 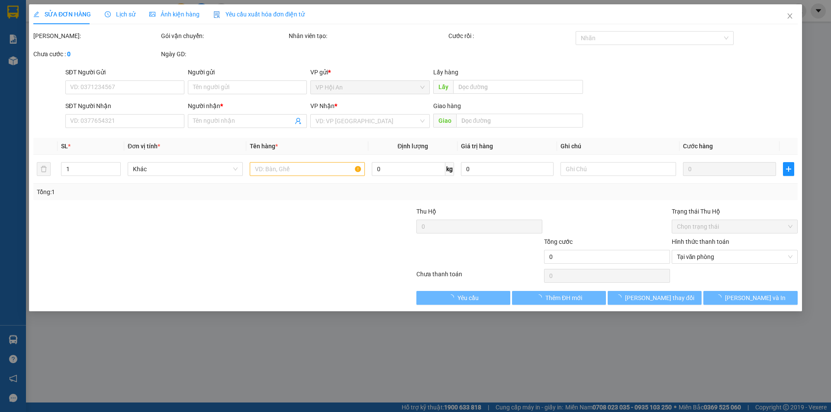 I want to click on span: Tại văn phòng, so click(x=734, y=257).